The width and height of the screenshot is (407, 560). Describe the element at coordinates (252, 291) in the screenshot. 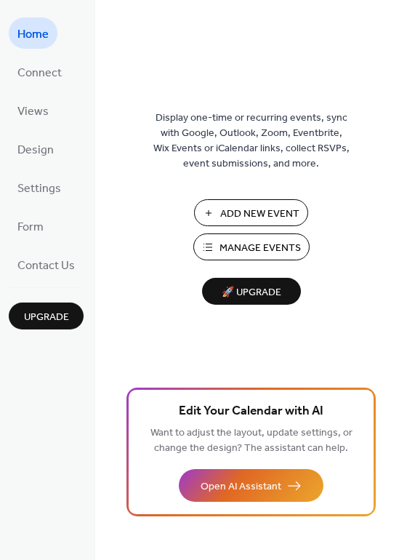

I see `button: 🚀 Upgrade` at that location.